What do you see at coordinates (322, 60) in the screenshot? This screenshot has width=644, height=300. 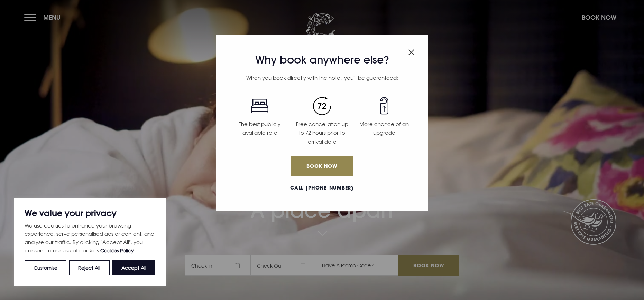 I see `h3: Why book anywhere else?` at bounding box center [322, 60].